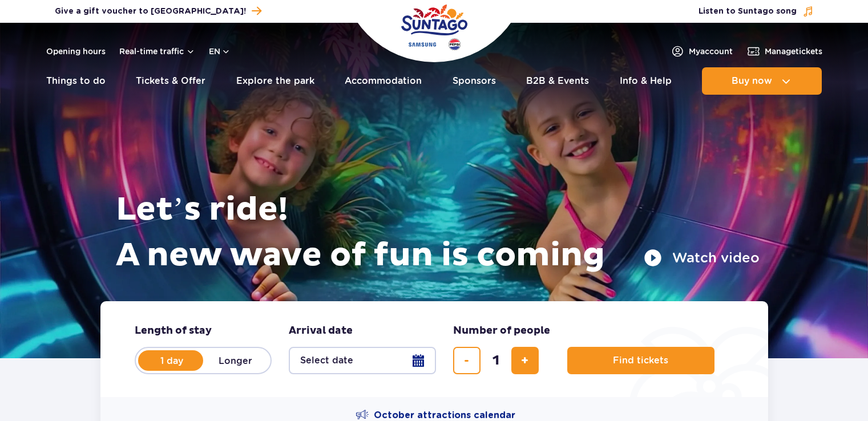  Describe the element at coordinates (170, 81) in the screenshot. I see `a: Tickets & Offer` at that location.